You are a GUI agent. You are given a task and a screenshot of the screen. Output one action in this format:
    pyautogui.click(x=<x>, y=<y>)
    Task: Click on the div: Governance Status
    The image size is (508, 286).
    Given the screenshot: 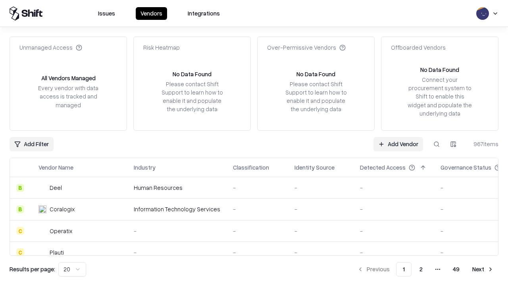 What is the action you would take?
    pyautogui.click(x=466, y=167)
    